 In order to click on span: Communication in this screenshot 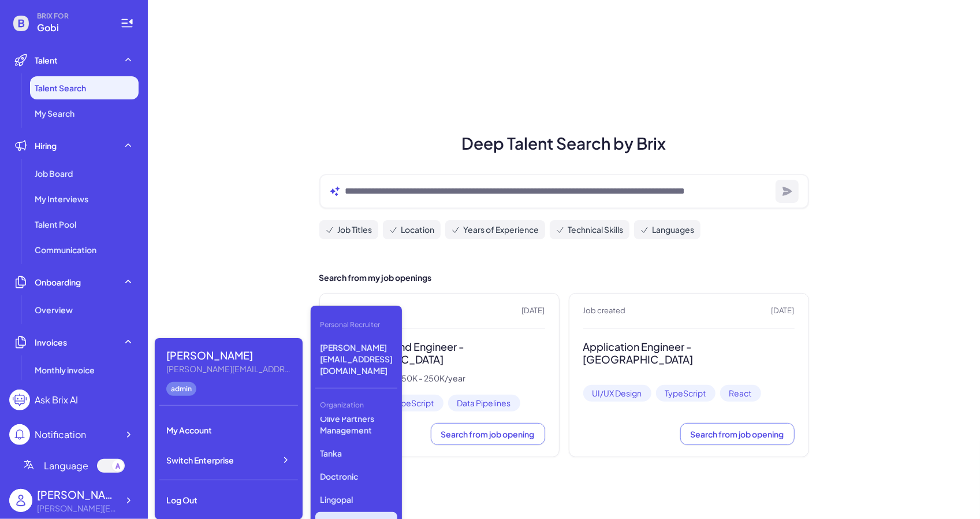, I will do `click(66, 250)`.